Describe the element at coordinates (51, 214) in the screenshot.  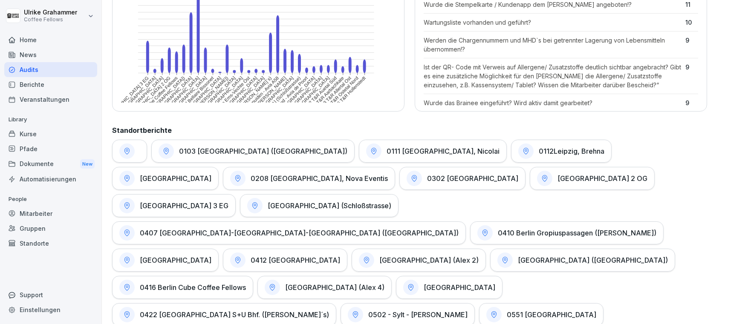
I see `a: Mitarbeiter` at that location.